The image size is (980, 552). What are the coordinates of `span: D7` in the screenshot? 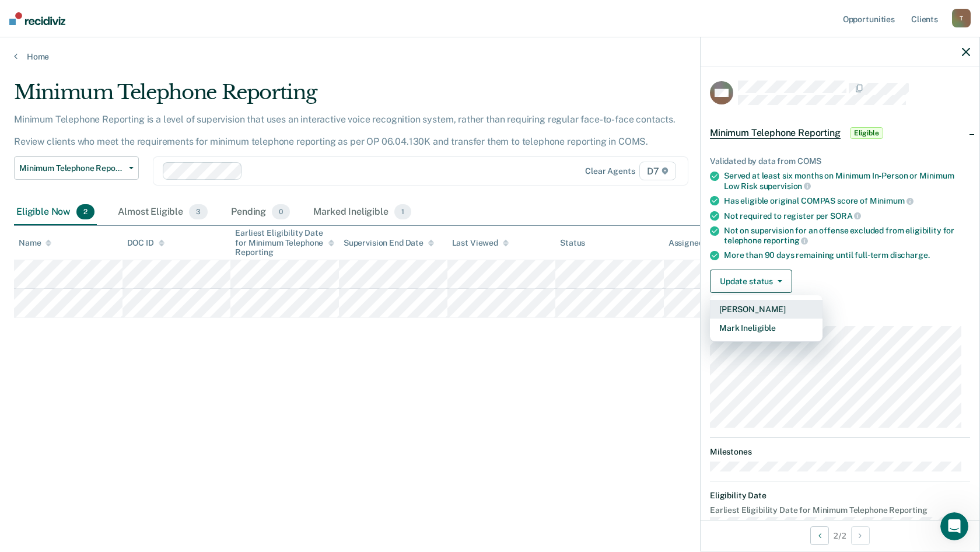 It's located at (658, 171).